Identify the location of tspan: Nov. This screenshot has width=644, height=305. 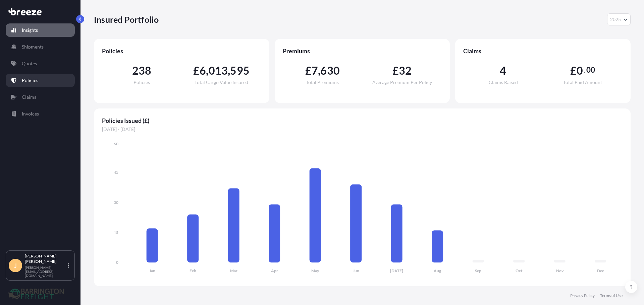
(559, 271).